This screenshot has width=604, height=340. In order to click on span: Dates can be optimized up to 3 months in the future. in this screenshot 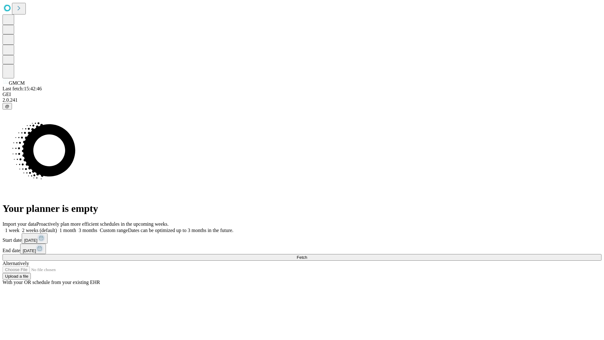, I will do `click(180, 230)`.